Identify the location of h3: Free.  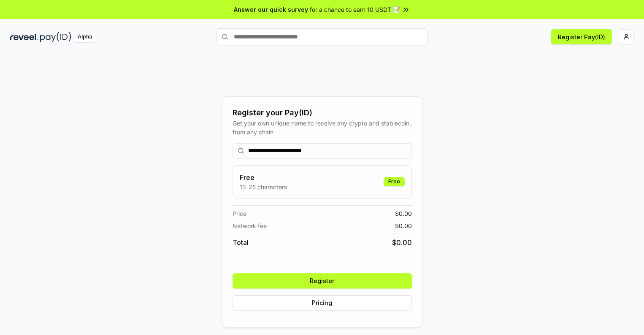
(263, 177).